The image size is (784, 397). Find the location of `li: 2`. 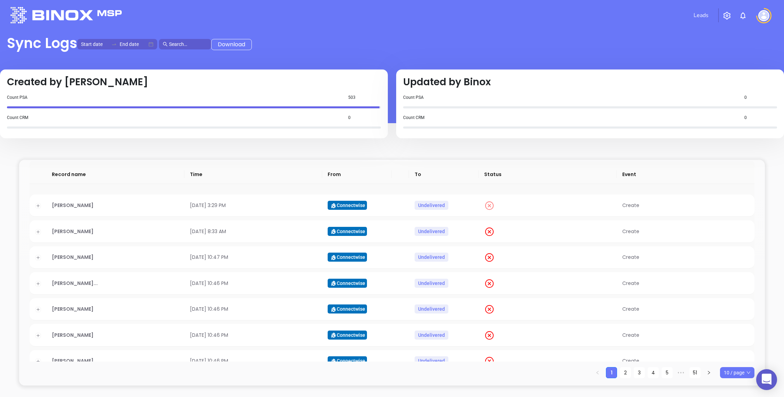

li: 2 is located at coordinates (626, 373).